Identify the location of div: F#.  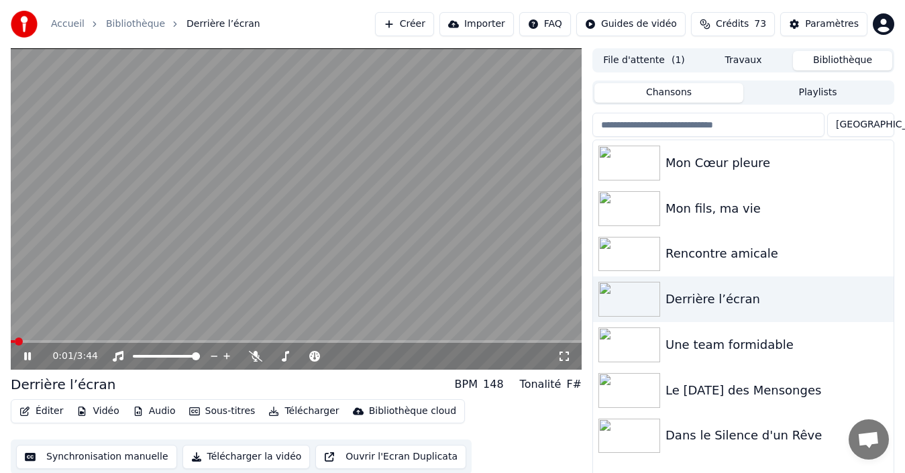
(573, 384).